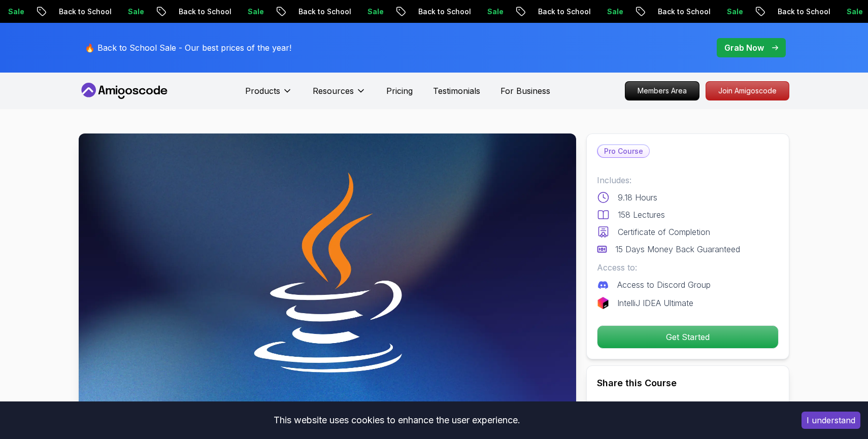  What do you see at coordinates (688, 267) in the screenshot?
I see `p: Access to:` at bounding box center [688, 267].